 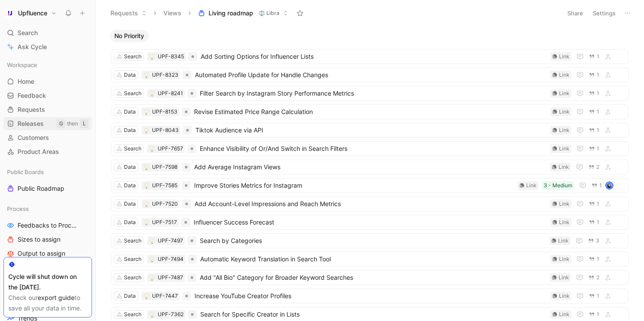 What do you see at coordinates (48, 65) in the screenshot?
I see `div: Workspace` at bounding box center [48, 65].